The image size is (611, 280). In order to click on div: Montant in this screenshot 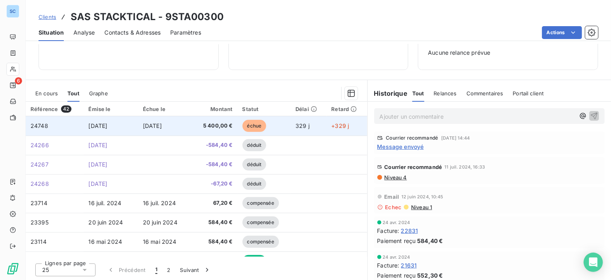, I will do `click(215, 109)`.